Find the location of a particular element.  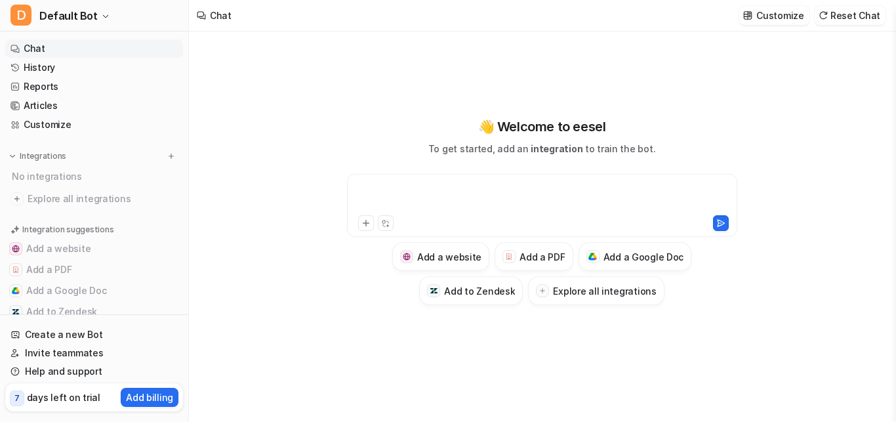

span: D is located at coordinates (21, 15).